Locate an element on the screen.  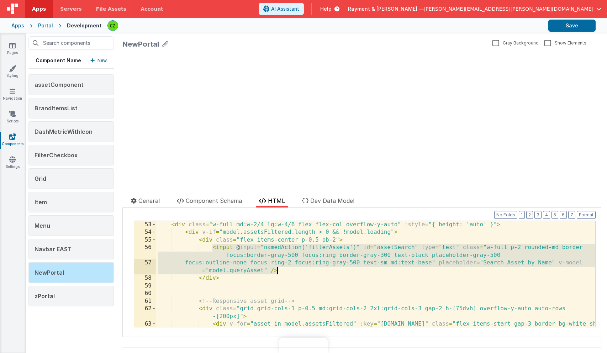
span: Navbar EAST is located at coordinates (53, 249).